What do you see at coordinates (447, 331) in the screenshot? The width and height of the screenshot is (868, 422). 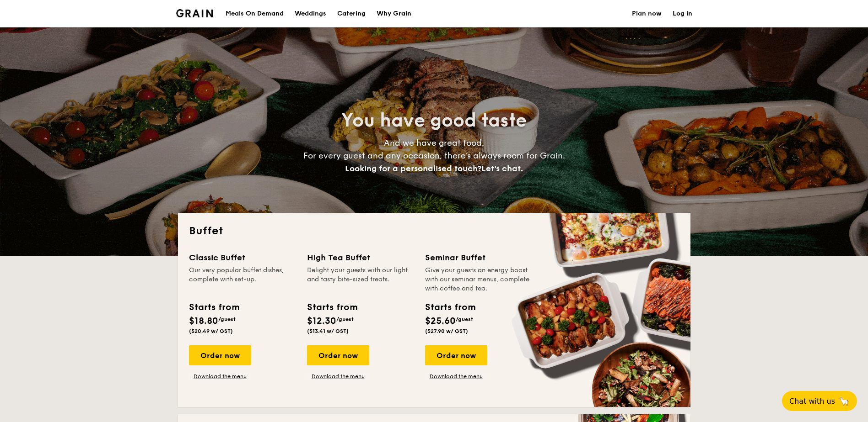 I see `span: ($27.90 w/ GST)` at bounding box center [447, 331].